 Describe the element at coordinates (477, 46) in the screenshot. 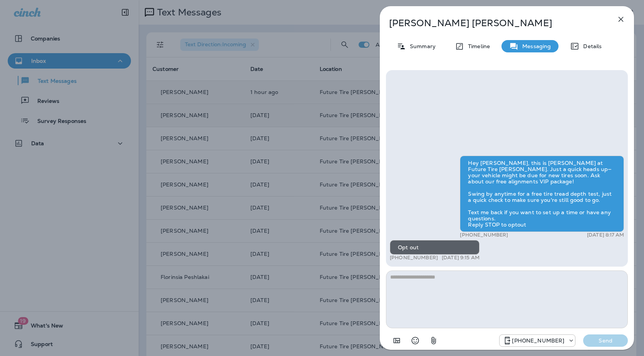

I see `p: Timeline` at that location.